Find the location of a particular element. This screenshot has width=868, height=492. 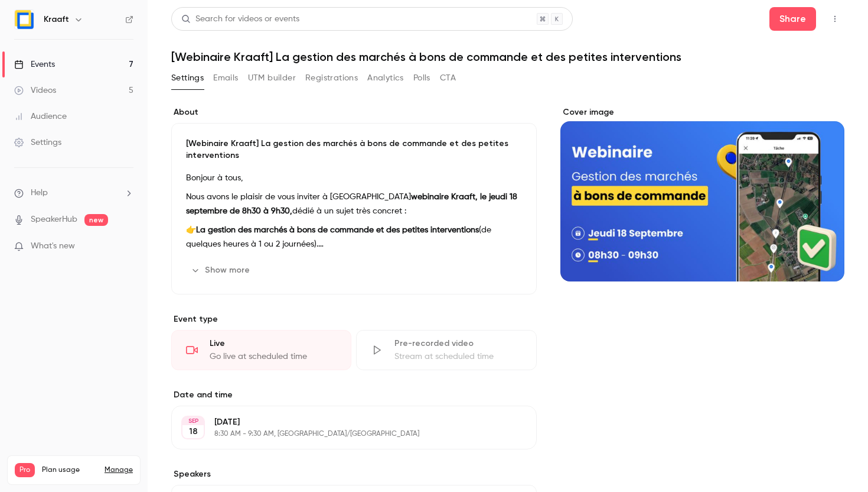

div: Videos is located at coordinates (35, 90).